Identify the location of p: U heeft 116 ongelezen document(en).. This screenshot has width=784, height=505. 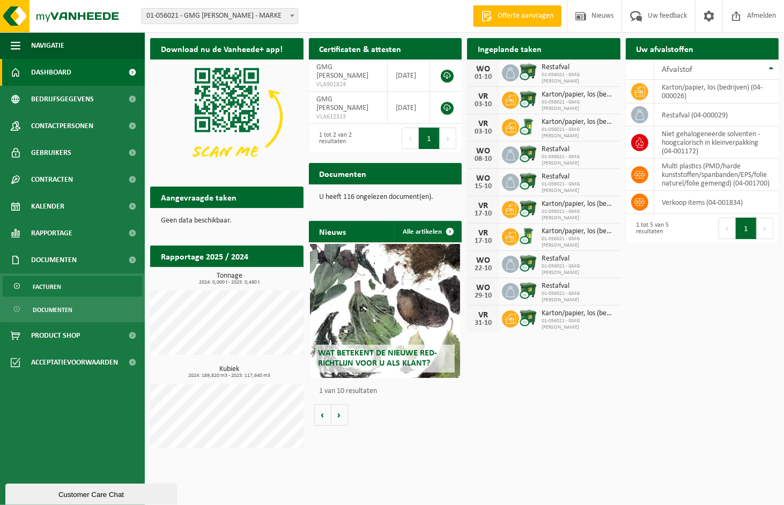
(385, 197).